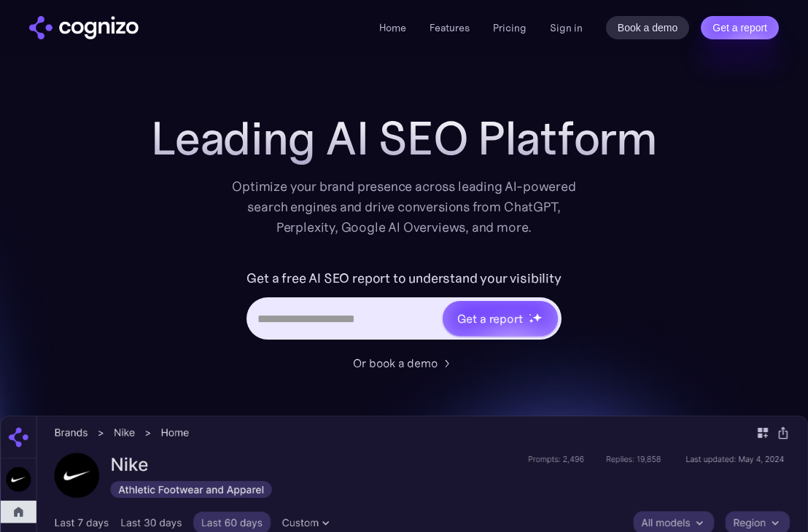 The image size is (808, 532). What do you see at coordinates (509, 27) in the screenshot?
I see `a: Pricing` at bounding box center [509, 27].